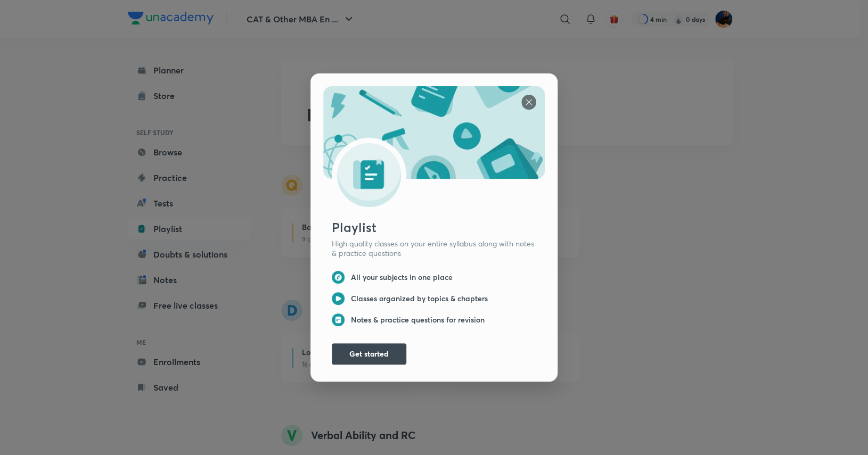  I want to click on button: Get started, so click(369, 354).